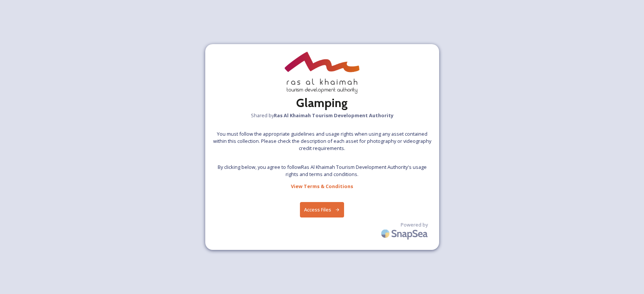 Image resolution: width=644 pixels, height=294 pixels. I want to click on strong: Ras Al Khaimah Tourism Development Authority, so click(334, 115).